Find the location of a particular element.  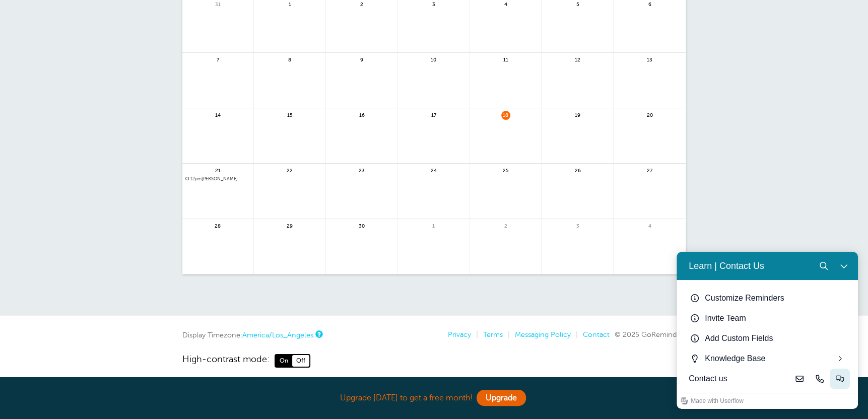

button: Live-chat is located at coordinates (163, 127).